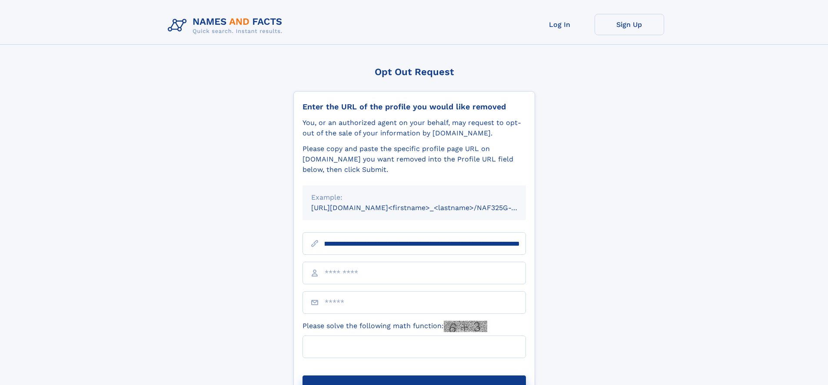 This screenshot has height=385, width=828. Describe the element at coordinates (629, 24) in the screenshot. I see `a: Sign Up` at that location.